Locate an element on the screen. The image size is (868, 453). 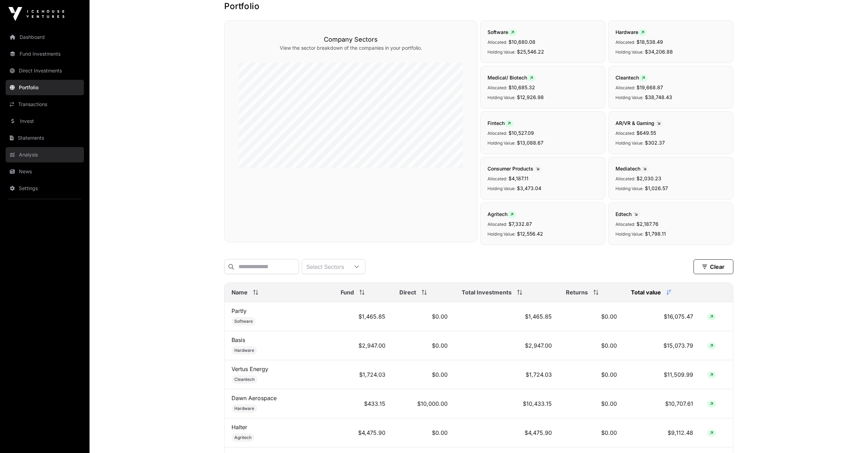
a: Dashboard is located at coordinates (45, 37).